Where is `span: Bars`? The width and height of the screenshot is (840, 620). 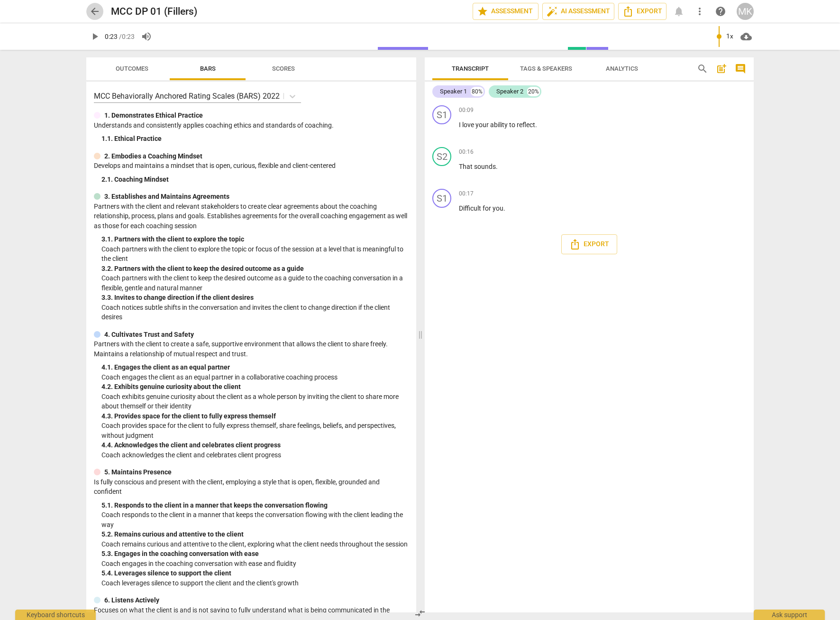 span: Bars is located at coordinates (207, 68).